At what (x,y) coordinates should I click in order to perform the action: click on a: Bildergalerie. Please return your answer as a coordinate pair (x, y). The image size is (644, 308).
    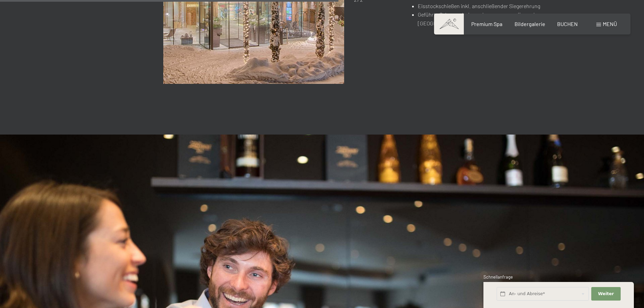
    Looking at the image, I should click on (529, 23).